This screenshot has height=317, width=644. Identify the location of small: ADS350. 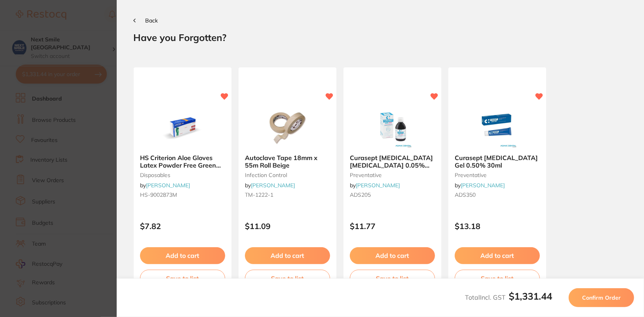
(498, 194).